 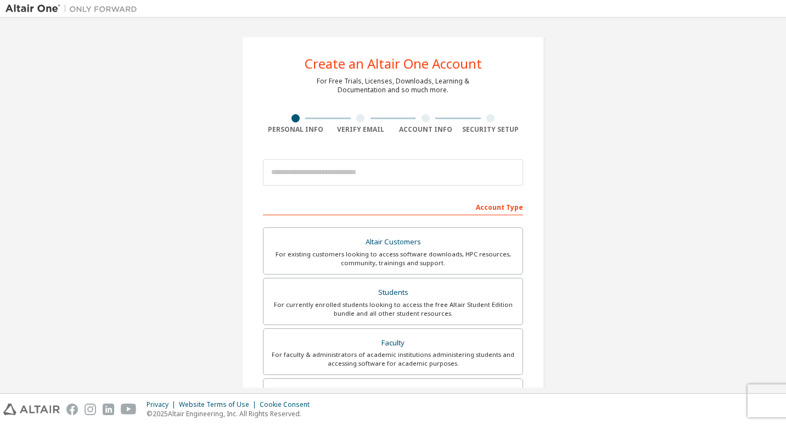 What do you see at coordinates (393, 259) in the screenshot?
I see `div: For existing customers looking to access software downloads, HPC resources, community, trainings ...` at bounding box center [393, 259].